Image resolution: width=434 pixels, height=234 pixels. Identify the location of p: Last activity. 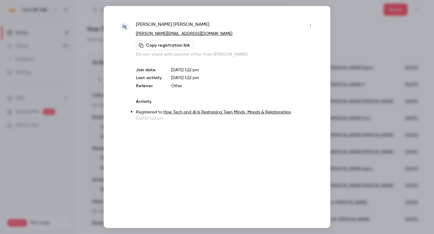
(148, 78).